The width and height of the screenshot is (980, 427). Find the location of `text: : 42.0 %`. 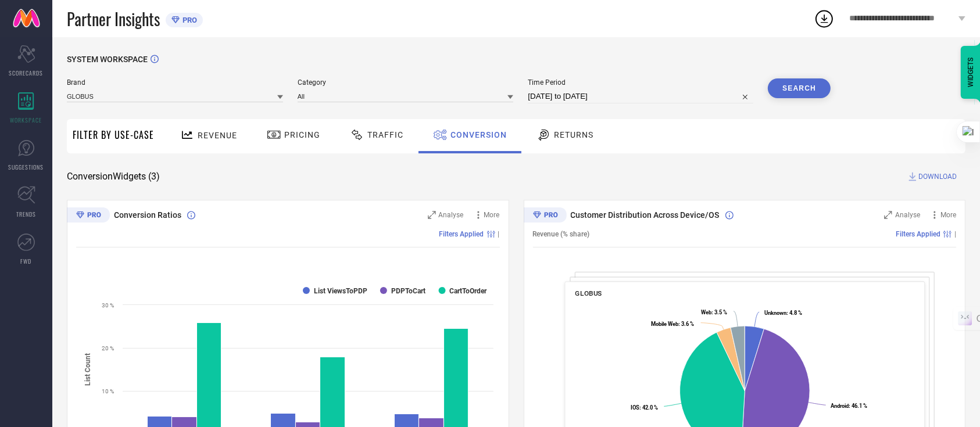

text: : 42.0 % is located at coordinates (644, 407).